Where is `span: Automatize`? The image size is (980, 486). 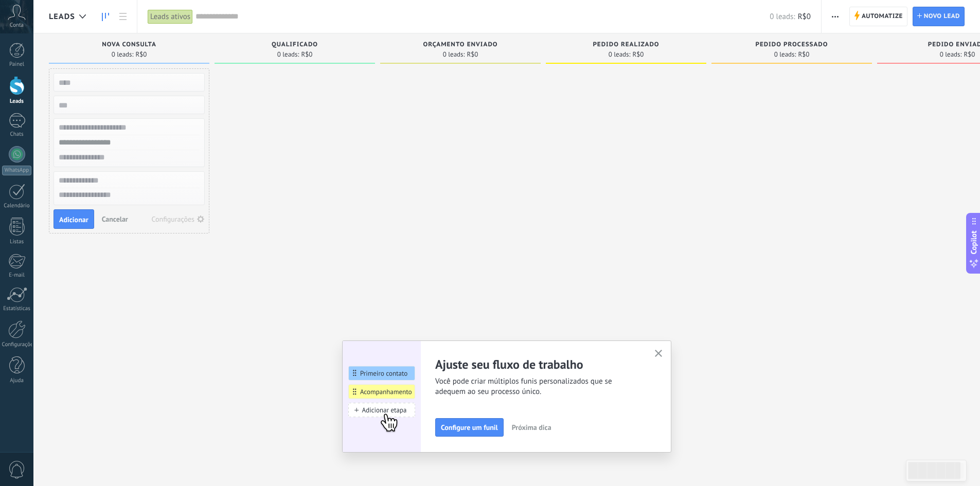
span: Automatize is located at coordinates (882, 17).